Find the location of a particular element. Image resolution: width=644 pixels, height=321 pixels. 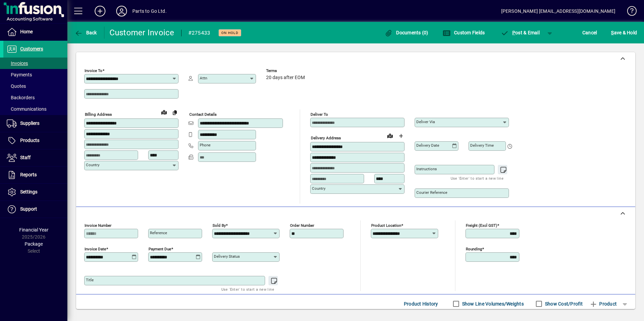

button: Post & Email is located at coordinates (520, 33).